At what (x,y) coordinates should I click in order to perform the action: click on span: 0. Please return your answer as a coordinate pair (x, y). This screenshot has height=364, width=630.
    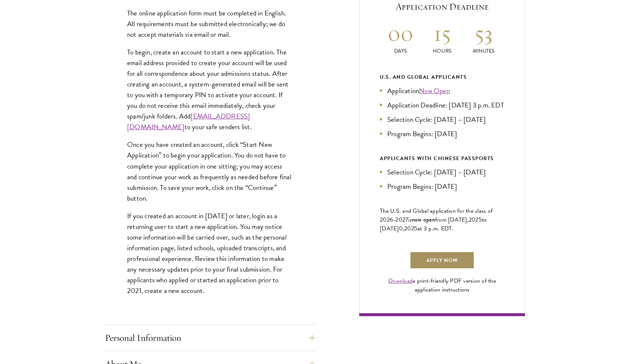
    Looking at the image, I should click on (401, 229).